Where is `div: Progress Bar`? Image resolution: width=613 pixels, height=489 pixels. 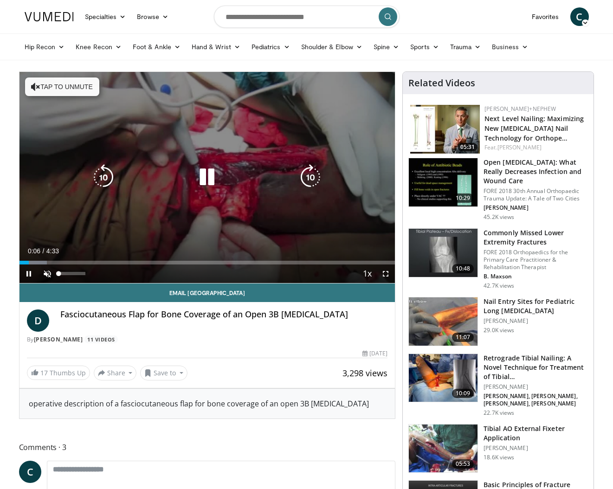 div: Progress Bar is located at coordinates (207, 262).